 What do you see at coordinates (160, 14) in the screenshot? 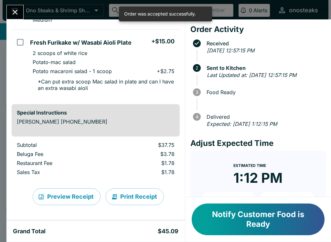
I see `div: Order was accepted successfully.` at bounding box center [160, 14].